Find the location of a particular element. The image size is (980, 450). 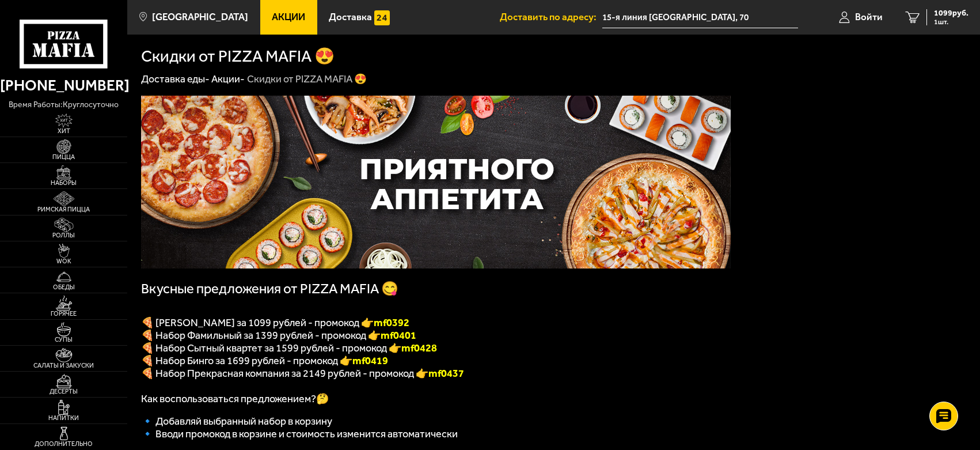

span: Доставка is located at coordinates (350, 17).